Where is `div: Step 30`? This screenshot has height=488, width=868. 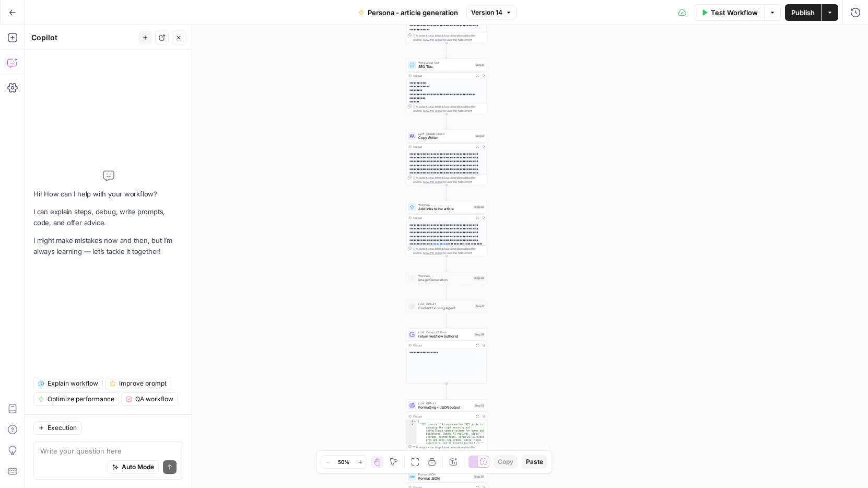
div: Step 30 is located at coordinates (479, 477).